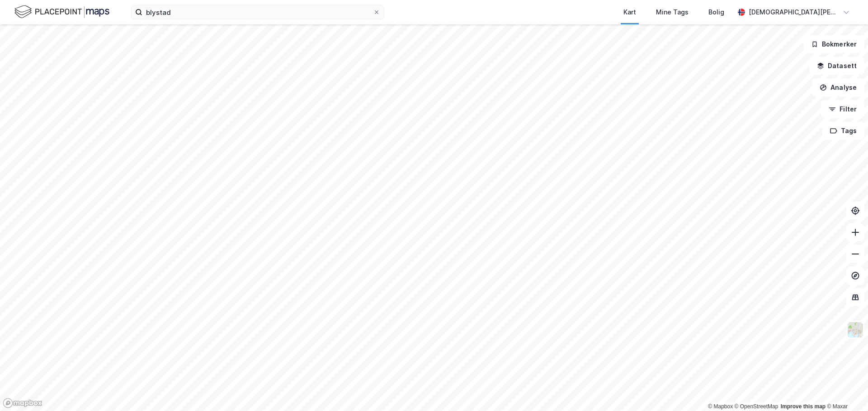 This screenshot has height=411, width=868. What do you see at coordinates (845, 390) in the screenshot?
I see `div: Chat Widget` at bounding box center [845, 390].